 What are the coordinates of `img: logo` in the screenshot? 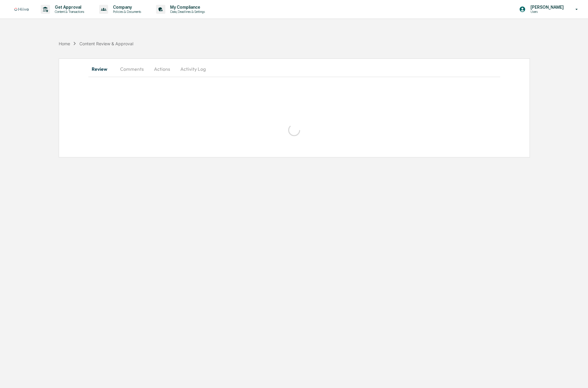 It's located at (22, 9).